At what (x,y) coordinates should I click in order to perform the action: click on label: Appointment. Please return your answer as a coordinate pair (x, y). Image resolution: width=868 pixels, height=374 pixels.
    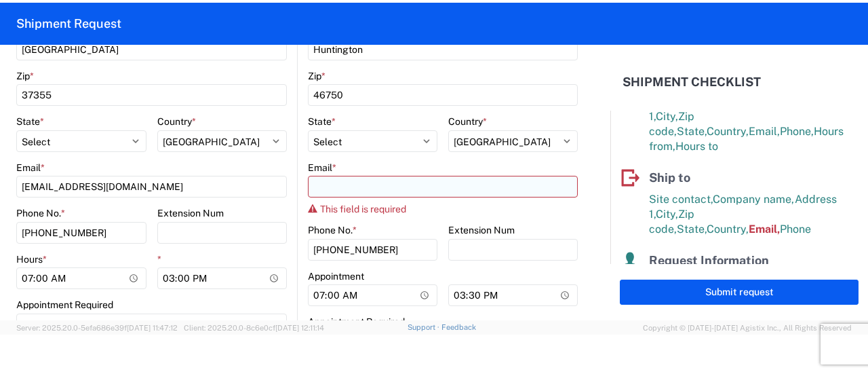
    Looking at the image, I should click on (336, 277).